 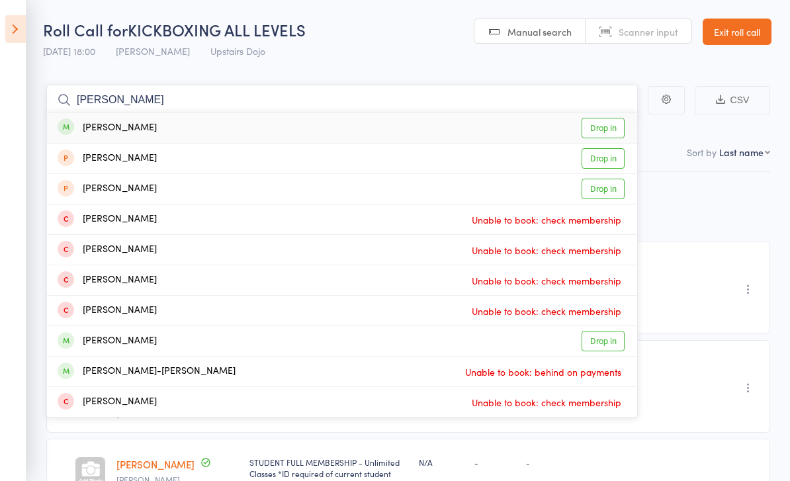 What do you see at coordinates (543, 372) in the screenshot?
I see `span: Unable to book: behind on payments` at bounding box center [543, 372].